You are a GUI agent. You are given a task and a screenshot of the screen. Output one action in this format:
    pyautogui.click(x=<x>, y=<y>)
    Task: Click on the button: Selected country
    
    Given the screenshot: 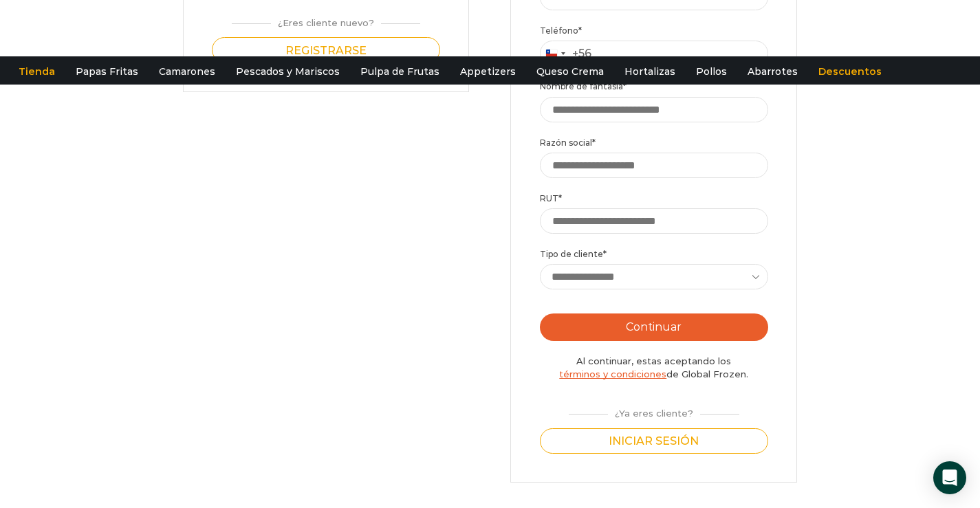 What is the action you would take?
    pyautogui.click(x=566, y=53)
    